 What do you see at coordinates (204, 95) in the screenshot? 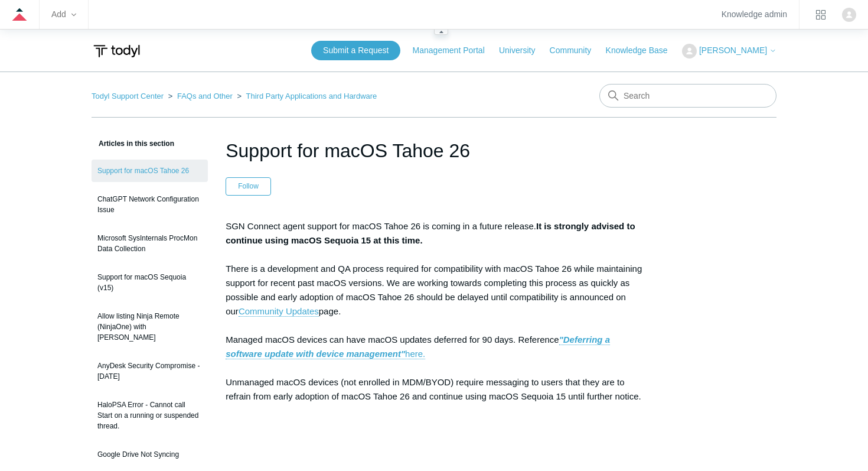
I see `a: FAQs and Other` at bounding box center [204, 95].